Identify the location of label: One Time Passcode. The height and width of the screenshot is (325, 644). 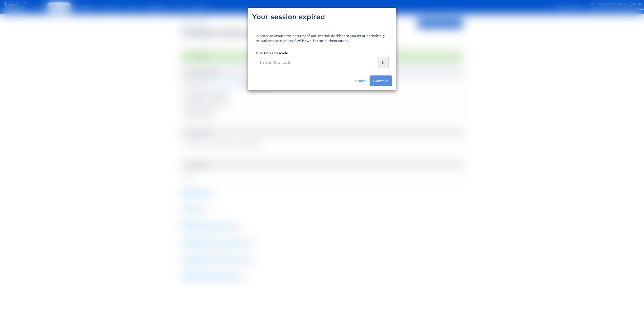
(272, 53).